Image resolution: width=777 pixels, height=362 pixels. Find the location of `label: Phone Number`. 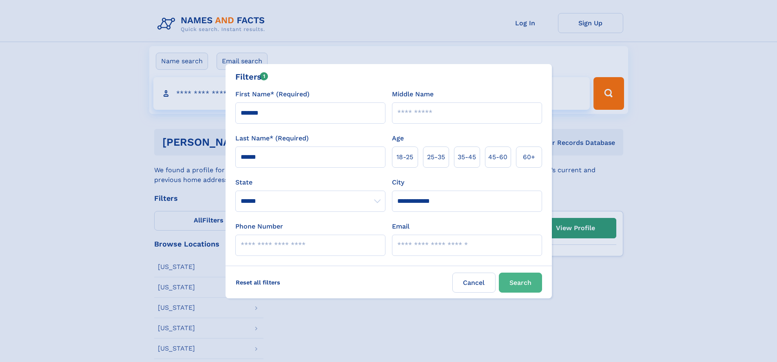

label: Phone Number is located at coordinates (259, 226).